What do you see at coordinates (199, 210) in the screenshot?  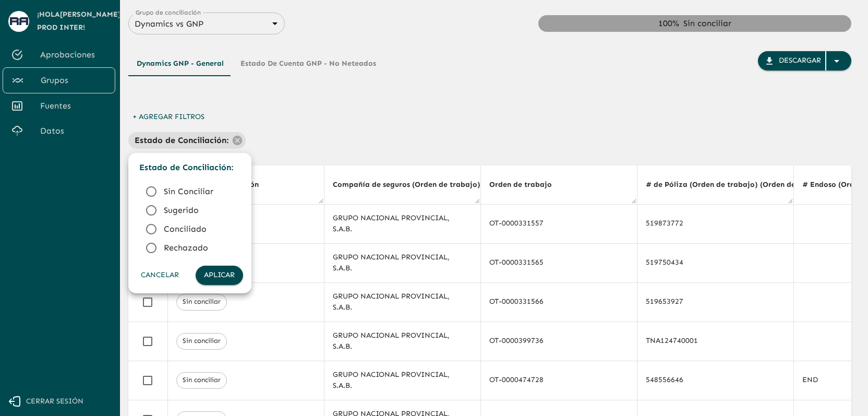 I see `span: Sugerido` at bounding box center [199, 210].